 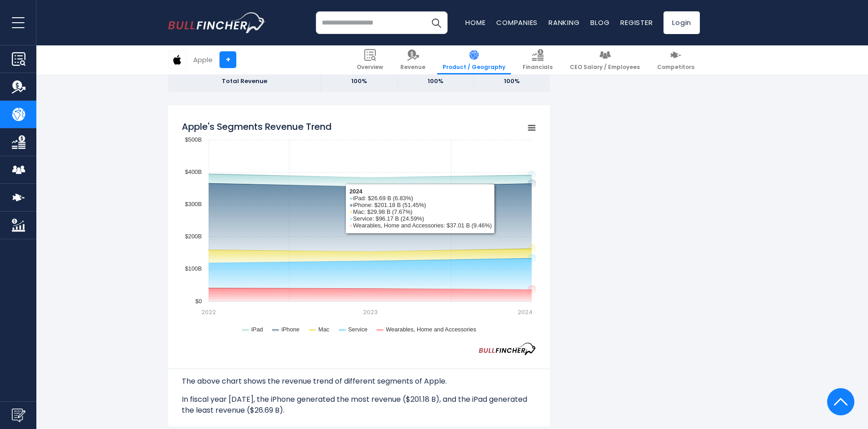 I want to click on text: 2024, so click(x=525, y=312).